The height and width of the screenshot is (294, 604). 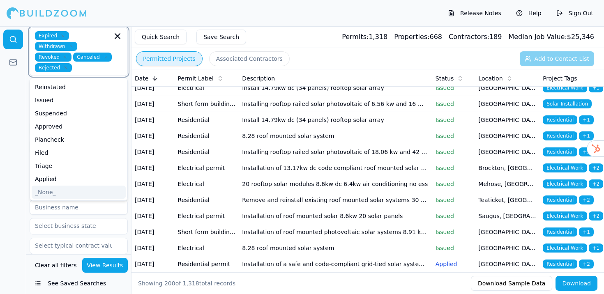 I want to click on div: Showing of total records, so click(x=187, y=284).